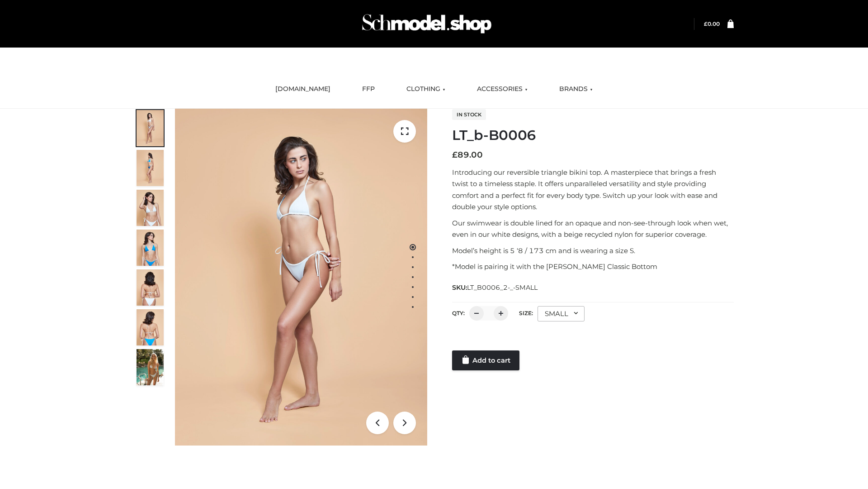 The height and width of the screenshot is (489, 868). What do you see at coordinates (469, 115) in the screenshot?
I see `span: In stock` at bounding box center [469, 115].